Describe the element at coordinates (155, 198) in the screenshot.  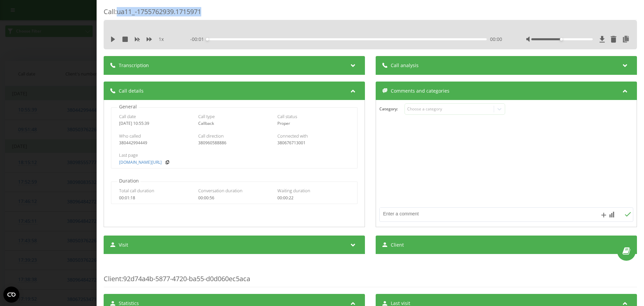
I see `div: 00:01:18` at that location.